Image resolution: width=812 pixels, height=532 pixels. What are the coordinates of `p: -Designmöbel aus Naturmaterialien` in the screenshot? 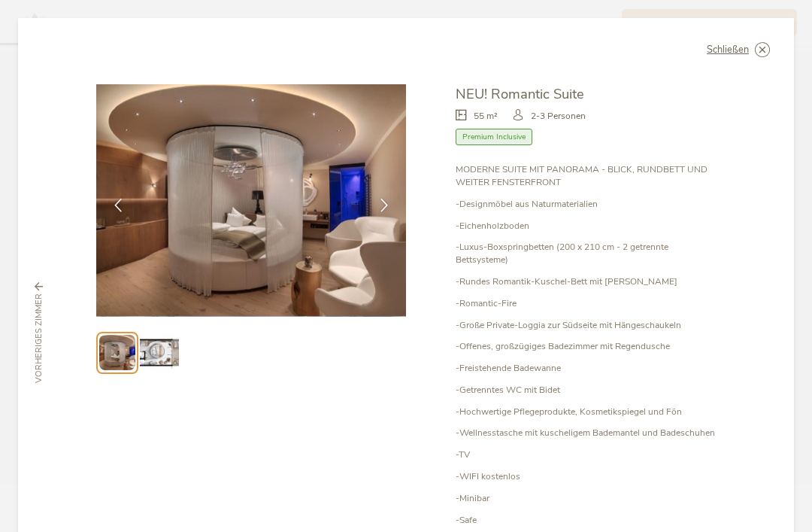 It's located at (585, 204).